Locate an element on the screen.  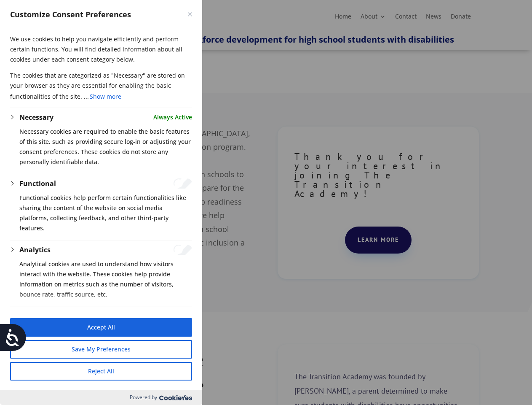
button: Reject All is located at coordinates (101, 371).